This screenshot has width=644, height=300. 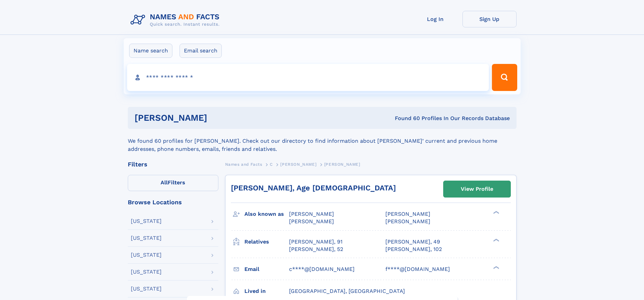 What do you see at coordinates (405, 119) in the screenshot?
I see `div: Found 60 Profiles In Our Records Database` at bounding box center [405, 119].